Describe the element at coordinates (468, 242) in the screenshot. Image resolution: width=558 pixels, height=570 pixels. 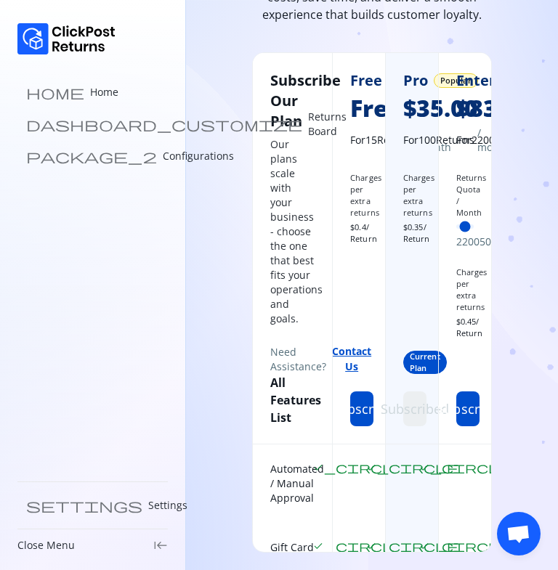
I see `span: 2200` at that location.